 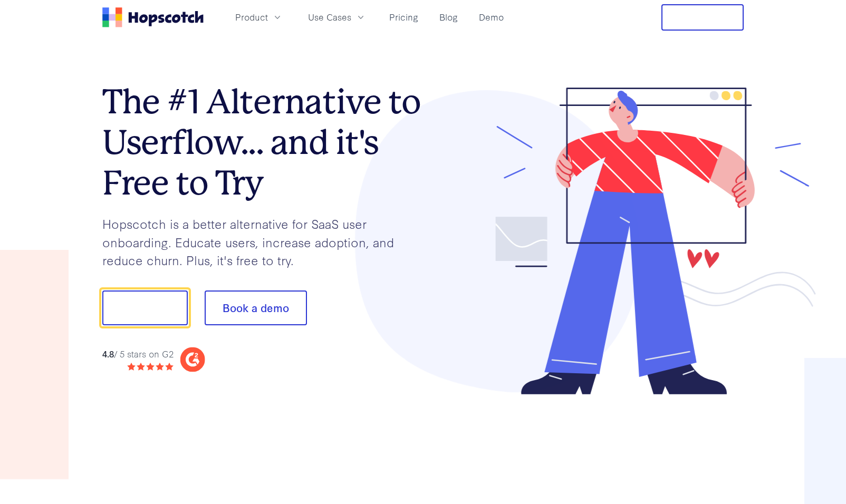 I want to click on button: Show me!, so click(x=145, y=308).